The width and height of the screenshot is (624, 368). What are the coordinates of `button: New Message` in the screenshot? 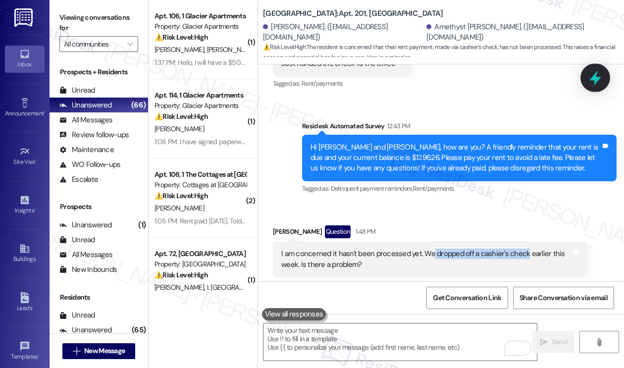 It's located at (99, 351).